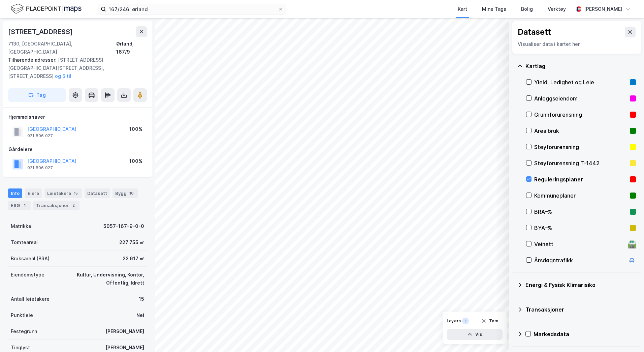 The width and height of the screenshot is (644, 352). Describe the element at coordinates (24, 331) in the screenshot. I see `div: Festegrunn` at that location.